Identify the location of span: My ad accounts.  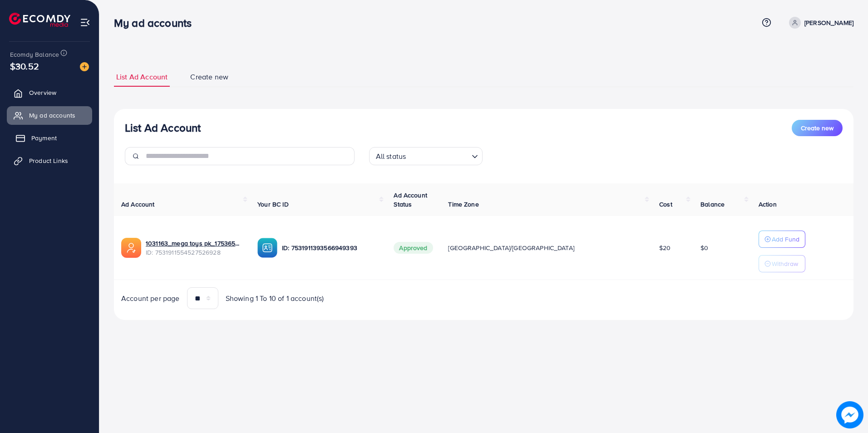
(52, 115).